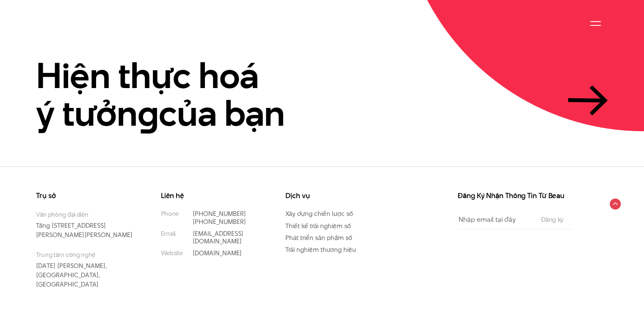 Image resolution: width=644 pixels, height=309 pixels. What do you see at coordinates (322, 95) in the screenshot?
I see `a: Hiện thực hoáý tưởngcủa bạn` at bounding box center [322, 95].